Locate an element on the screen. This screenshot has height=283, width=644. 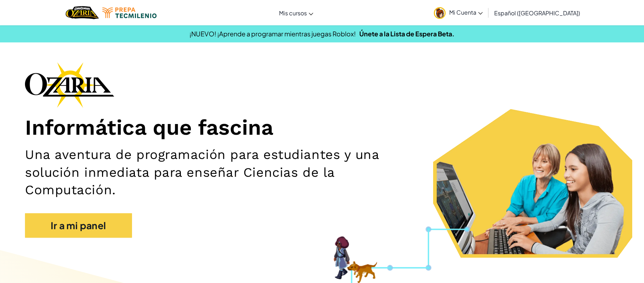
h2: Una aventura de programación para estudiantes y una solución inmediata para enseñar Ciencias de l... is located at coordinates (224, 172).